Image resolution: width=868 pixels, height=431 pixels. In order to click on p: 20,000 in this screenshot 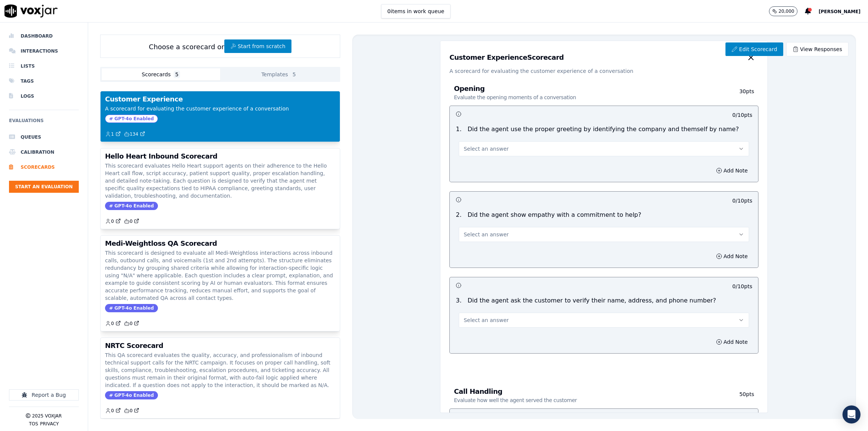, I will do `click(786, 11)`.